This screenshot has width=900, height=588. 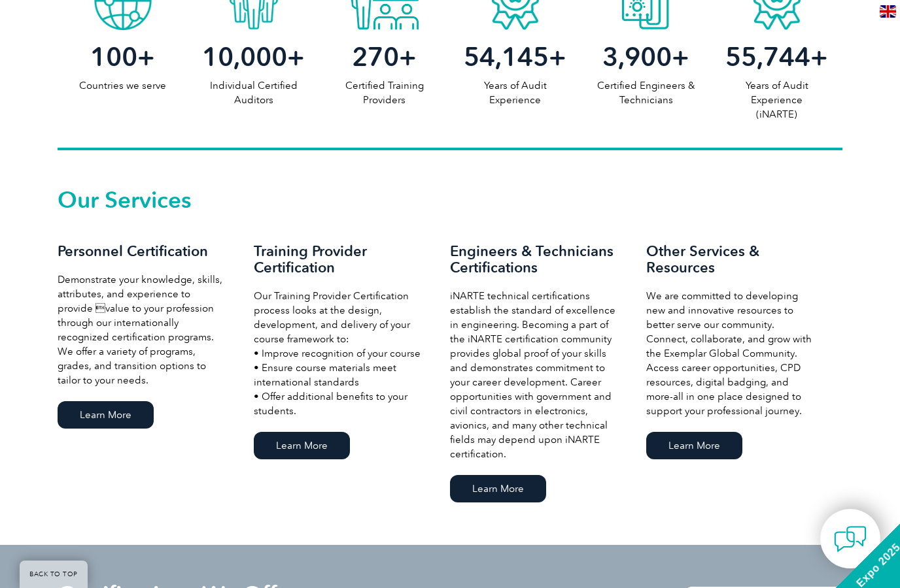 What do you see at coordinates (376, 56) in the screenshot?
I see `span: 270` at bounding box center [376, 56].